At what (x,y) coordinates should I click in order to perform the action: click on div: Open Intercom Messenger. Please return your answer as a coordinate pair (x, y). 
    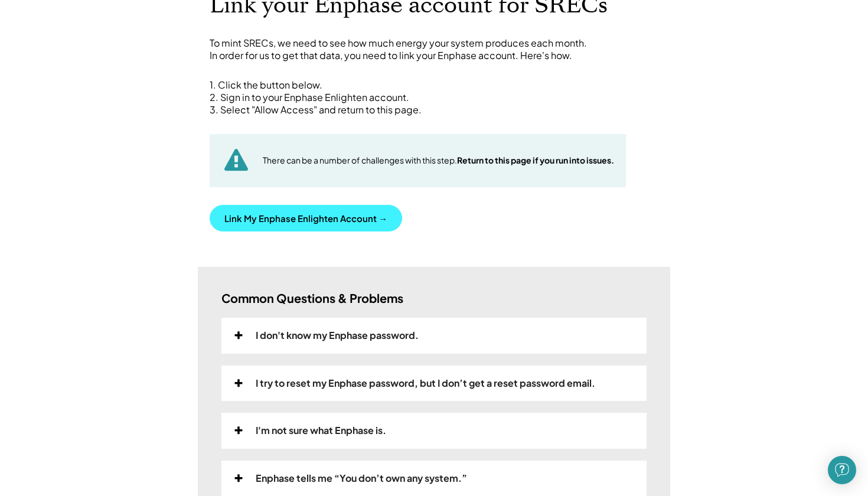
    Looking at the image, I should click on (842, 470).